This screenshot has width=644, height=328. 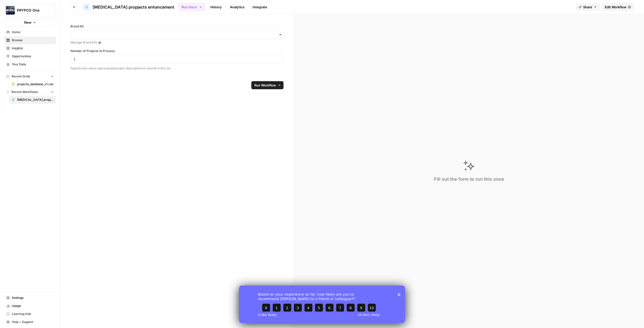 What do you see at coordinates (133, 22) in the screenshot?
I see `button: 10` at bounding box center [133, 22].